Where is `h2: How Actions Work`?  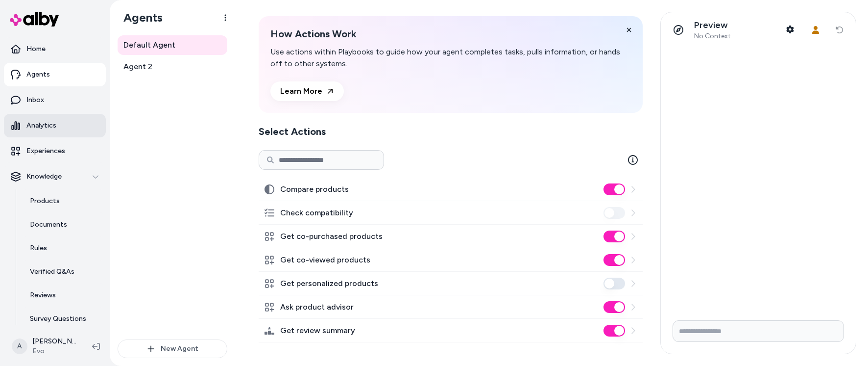
h2: How Actions Work is located at coordinates (451, 34).